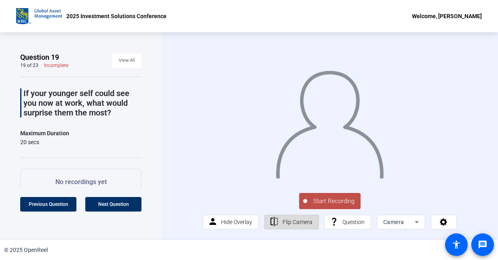 The height and width of the screenshot is (260, 498). What do you see at coordinates (457, 245) in the screenshot?
I see `mat-icon: accessibility` at bounding box center [457, 245].